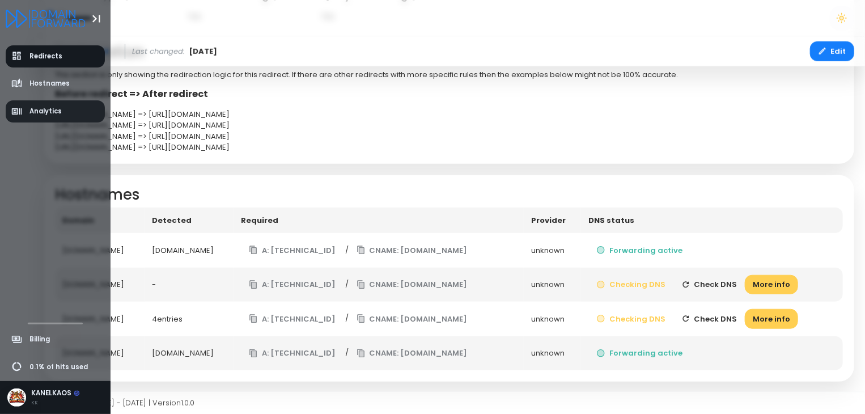 This screenshot has height=414, width=865. What do you see at coordinates (56, 83) in the screenshot?
I see `a: Hostnames` at bounding box center [56, 83].